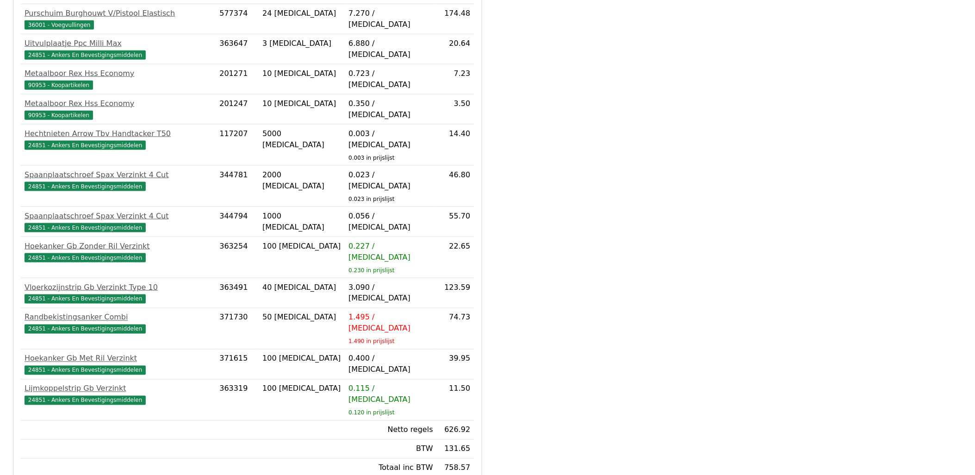  Describe the element at coordinates (455, 19) in the screenshot. I see `td: 174.48` at that location.